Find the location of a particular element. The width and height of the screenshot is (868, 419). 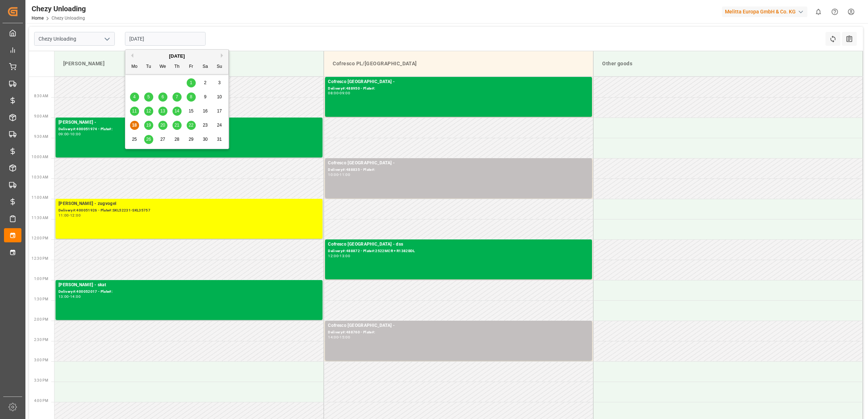

div: Choose Saturday, August 9th, 2025 is located at coordinates (206, 97).